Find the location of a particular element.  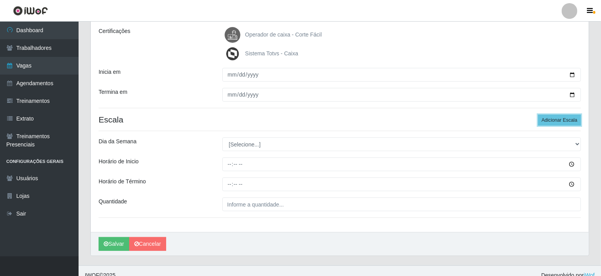

button: Salvar is located at coordinates (114, 244).